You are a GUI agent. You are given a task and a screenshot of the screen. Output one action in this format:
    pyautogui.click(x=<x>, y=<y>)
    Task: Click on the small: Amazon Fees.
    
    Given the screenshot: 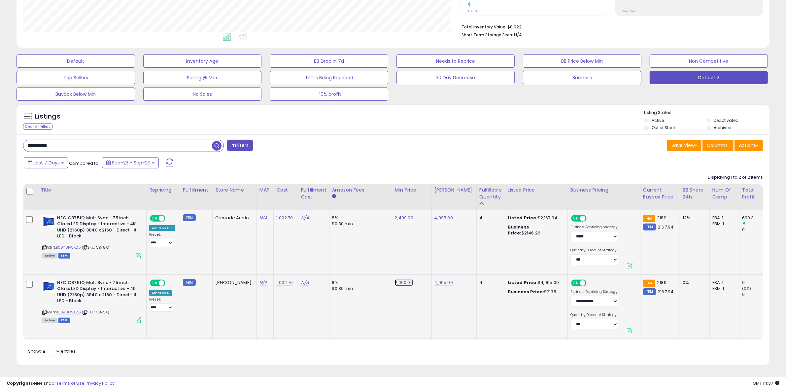 What is the action you would take?
    pyautogui.click(x=334, y=196)
    